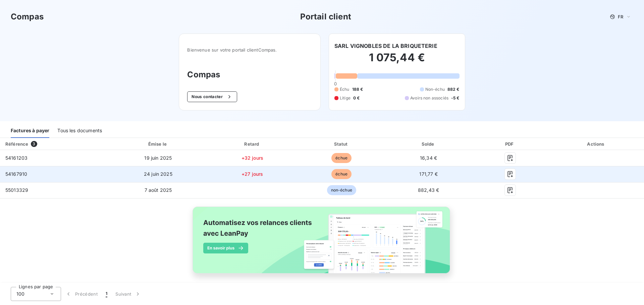  What do you see at coordinates (428, 190) in the screenshot?
I see `span: 882,43 €` at bounding box center [428, 190].